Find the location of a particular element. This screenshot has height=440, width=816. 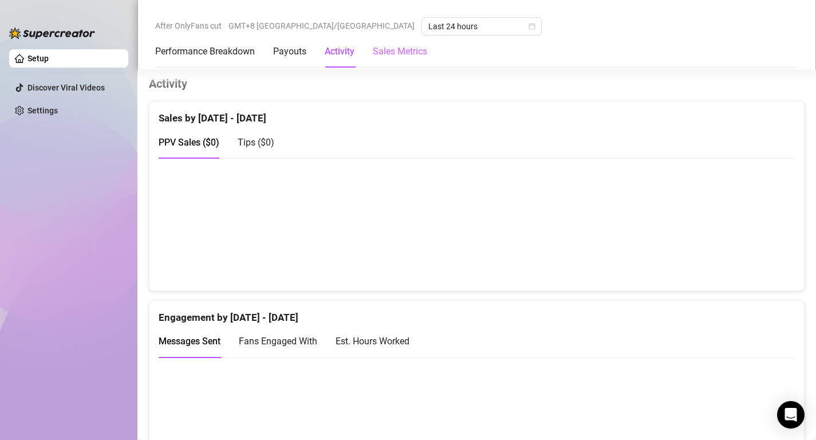

span: After OnlyFans cut is located at coordinates (188, 26).